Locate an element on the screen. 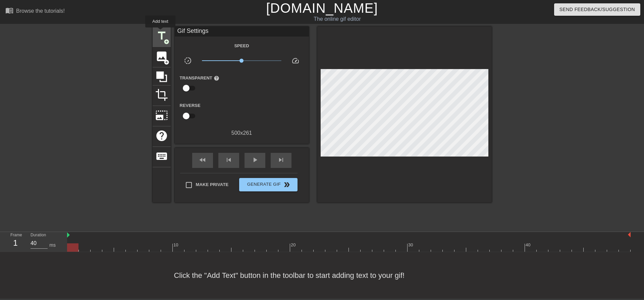 The width and height of the screenshot is (644, 300). span: fast_rewind is located at coordinates (202, 160).